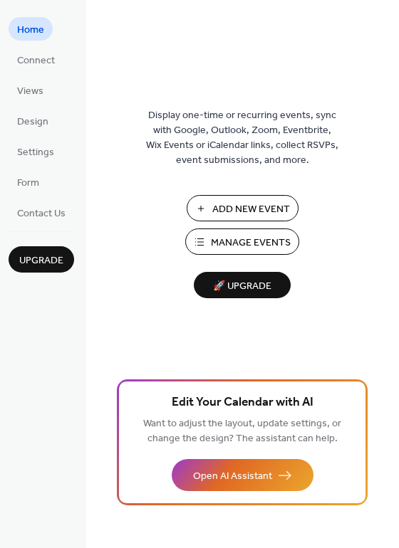 This screenshot has width=399, height=548. What do you see at coordinates (36, 61) in the screenshot?
I see `span: Connect` at bounding box center [36, 61].